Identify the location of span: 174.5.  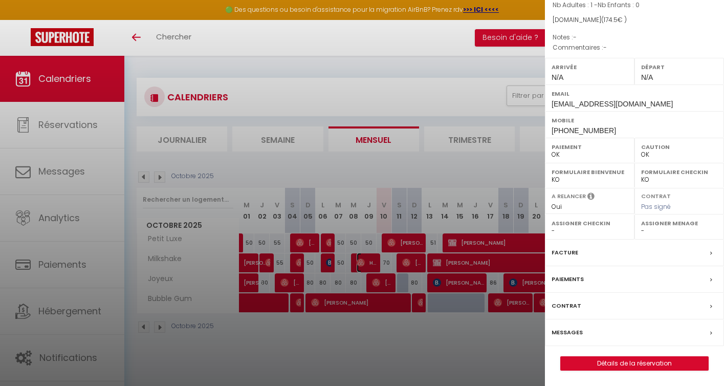
(610, 19).